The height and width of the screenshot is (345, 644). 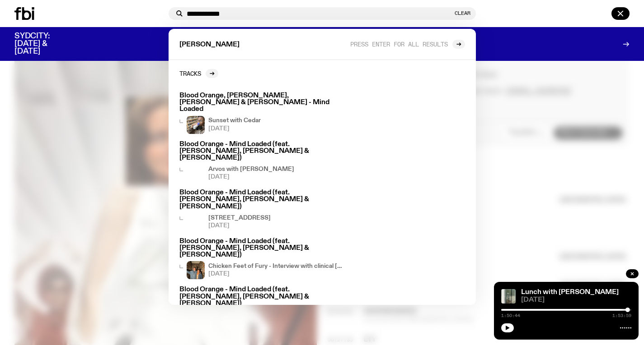 I want to click on img: Harrie and Dr Xi Liu (Clinical Psychologist) stand in the music library in front of shelves fille..., so click(x=196, y=271).